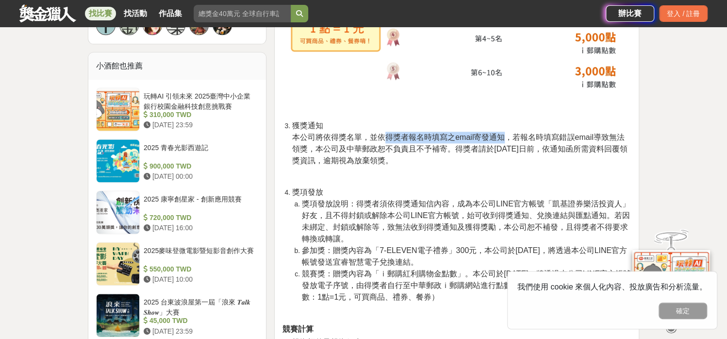 This screenshot has height=339, width=727. Describe the element at coordinates (199, 320) in the screenshot. I see `div: 45,000 TWD` at that location.